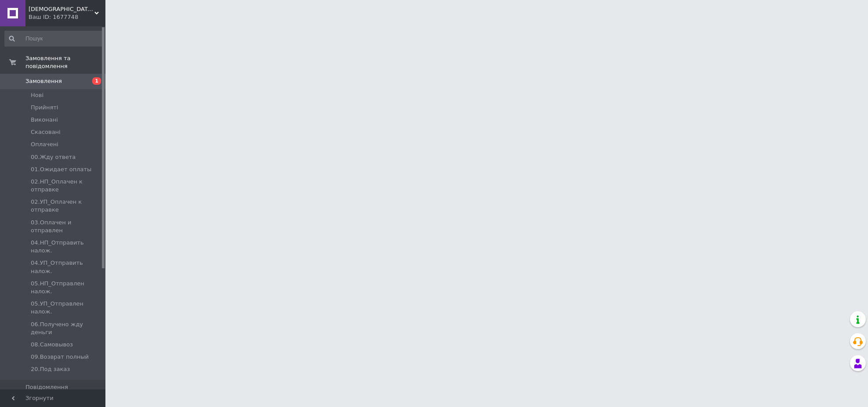  I want to click on span: 09.Возврат полный, so click(60, 357).